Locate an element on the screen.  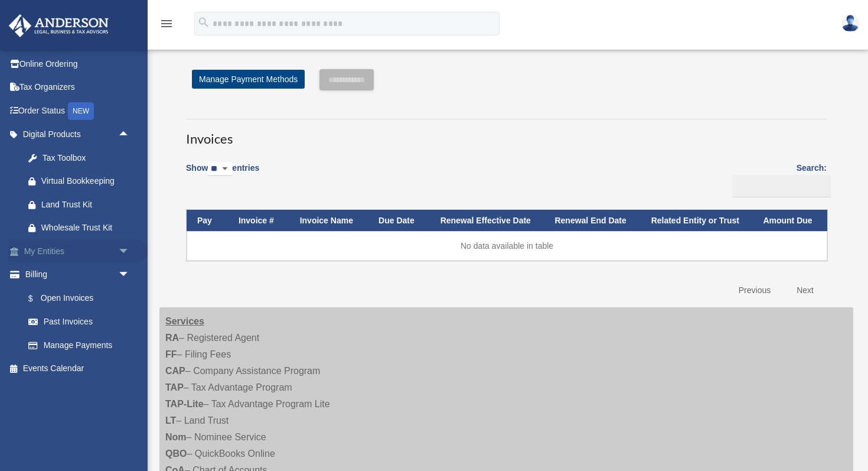
div: Wholesale Trust Kit is located at coordinates (87, 227).